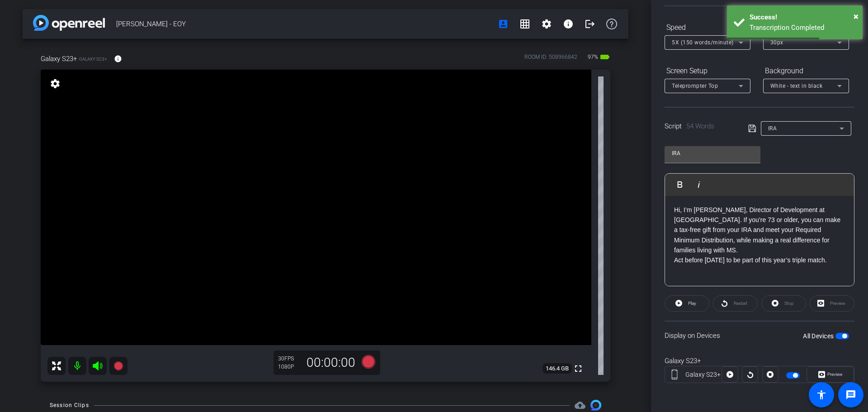  I want to click on span: White - text in black, so click(796, 85).